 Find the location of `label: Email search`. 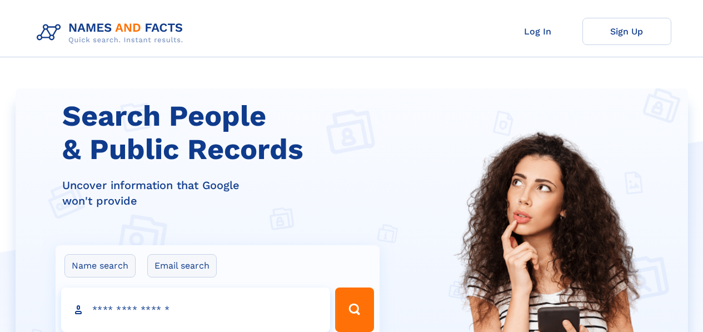

label: Email search is located at coordinates (182, 266).